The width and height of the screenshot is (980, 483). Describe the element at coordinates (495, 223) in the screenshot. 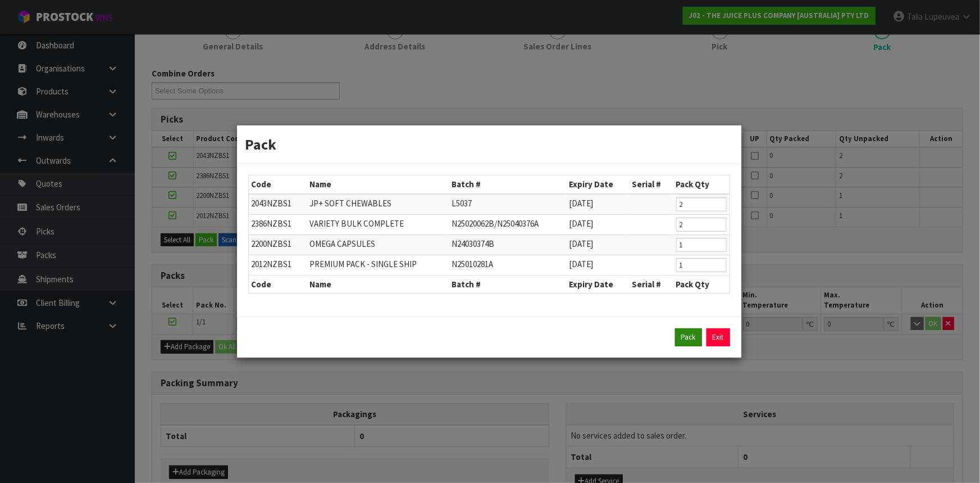

I see `span: N25020062B/N25040376A` at that location.